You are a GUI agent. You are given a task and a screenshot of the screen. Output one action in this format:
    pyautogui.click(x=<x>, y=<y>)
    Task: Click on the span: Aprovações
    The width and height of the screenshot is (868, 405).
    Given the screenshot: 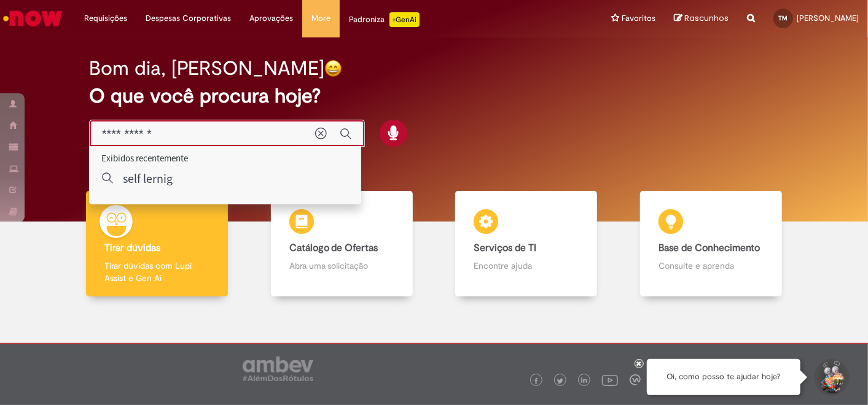 What is the action you would take?
    pyautogui.click(x=271, y=19)
    